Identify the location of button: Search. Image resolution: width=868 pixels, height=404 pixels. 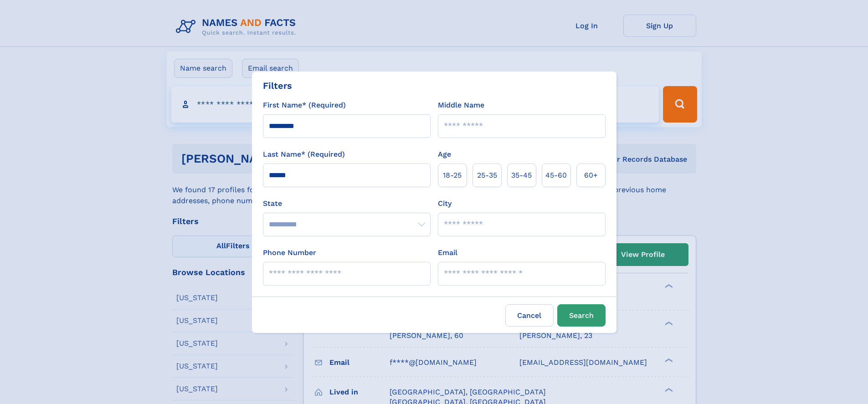
(581, 315).